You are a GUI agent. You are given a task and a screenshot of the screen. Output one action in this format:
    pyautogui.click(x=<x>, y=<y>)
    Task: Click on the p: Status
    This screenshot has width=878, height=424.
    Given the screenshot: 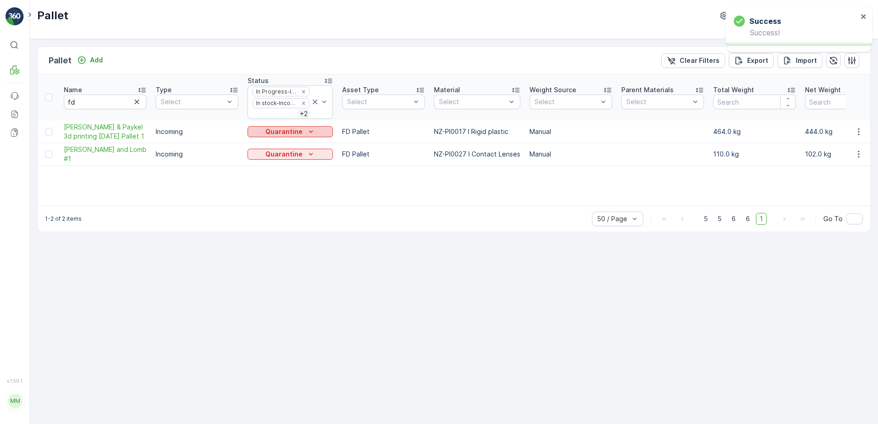 What is the action you would take?
    pyautogui.click(x=258, y=81)
    